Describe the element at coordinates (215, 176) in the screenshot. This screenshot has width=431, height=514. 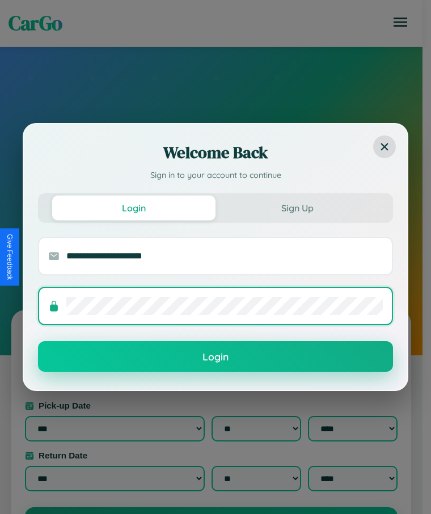
I see `p: Sign in to your account to continue` at that location.